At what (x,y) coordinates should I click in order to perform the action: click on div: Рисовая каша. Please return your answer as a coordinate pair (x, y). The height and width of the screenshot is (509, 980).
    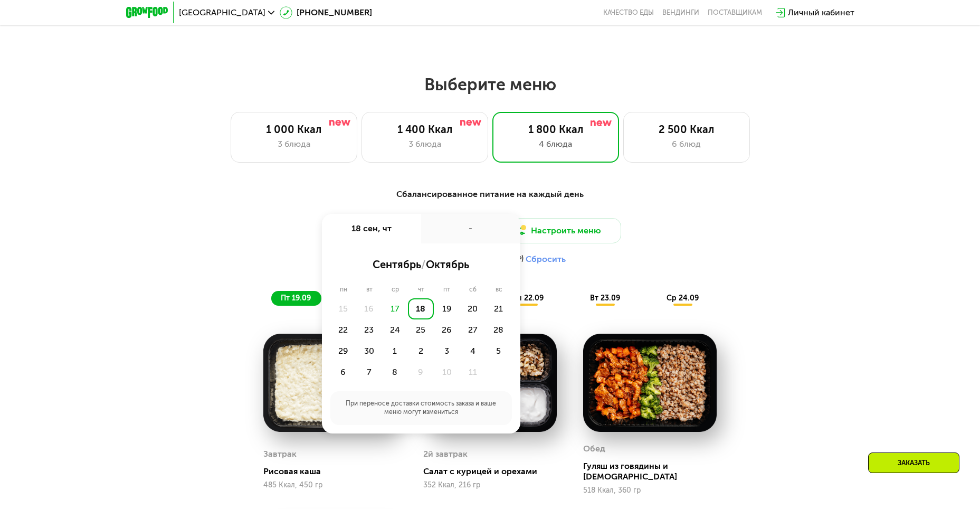
    Looking at the image, I should click on (334, 472).